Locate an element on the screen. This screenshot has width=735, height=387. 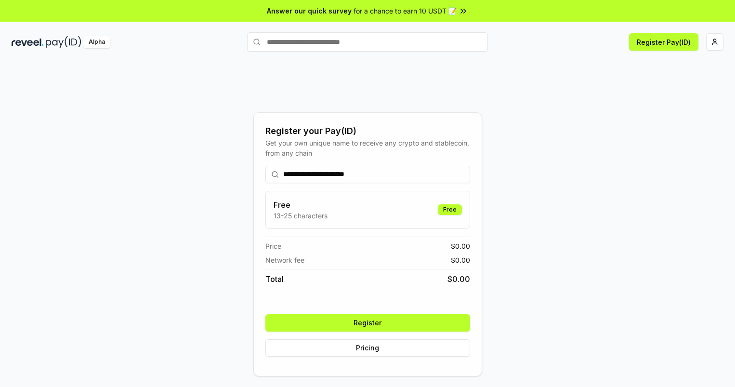
div: Alpha is located at coordinates (97, 42).